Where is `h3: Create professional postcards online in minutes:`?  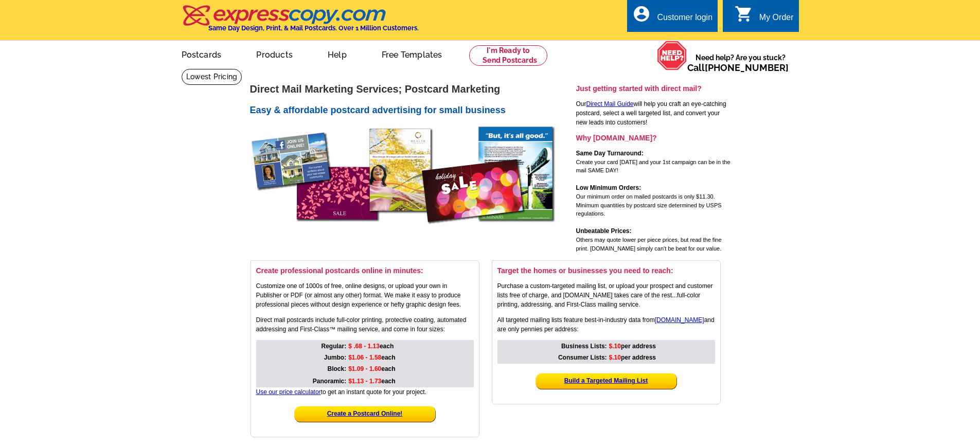
h3: Create professional postcards online in minutes: is located at coordinates (364, 270).